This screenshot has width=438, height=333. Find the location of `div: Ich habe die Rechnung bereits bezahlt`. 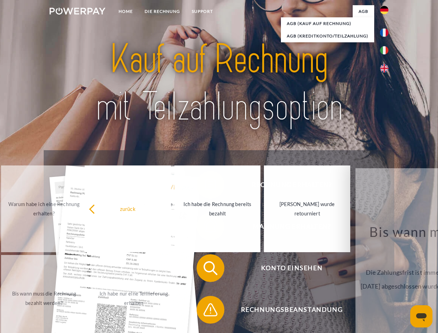

div: Ich habe die Rechnung bereits bezahlt is located at coordinates (218, 209).